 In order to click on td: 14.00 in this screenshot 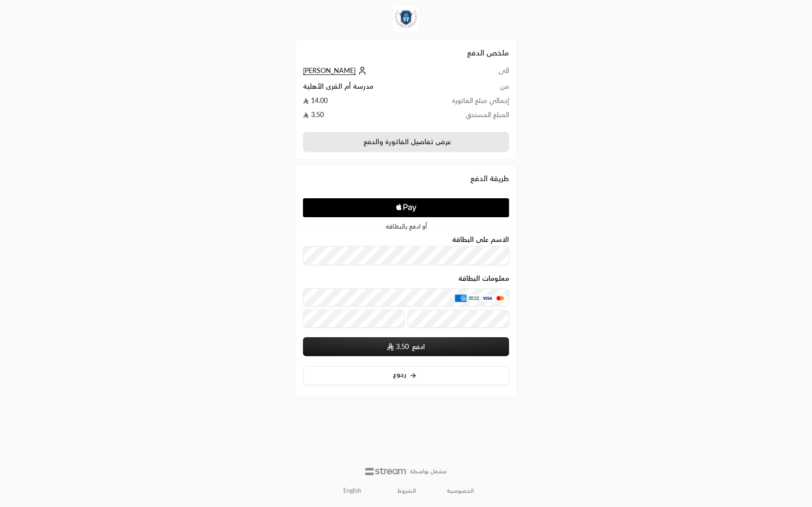, I will do `click(360, 103)`.